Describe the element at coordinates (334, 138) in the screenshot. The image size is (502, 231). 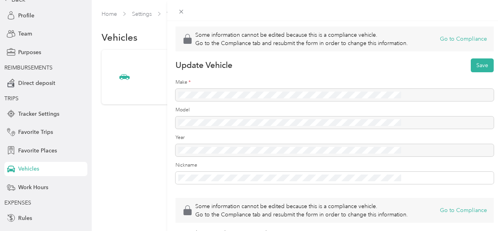
I see `label: Year` at that location.